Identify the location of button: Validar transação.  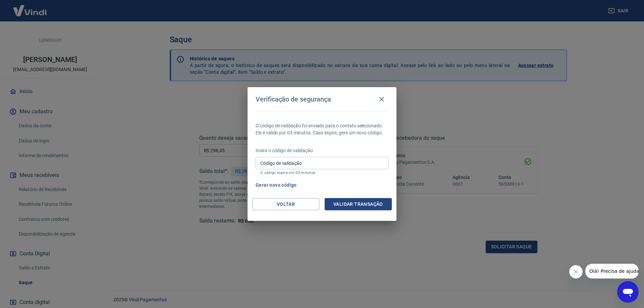
(358, 204).